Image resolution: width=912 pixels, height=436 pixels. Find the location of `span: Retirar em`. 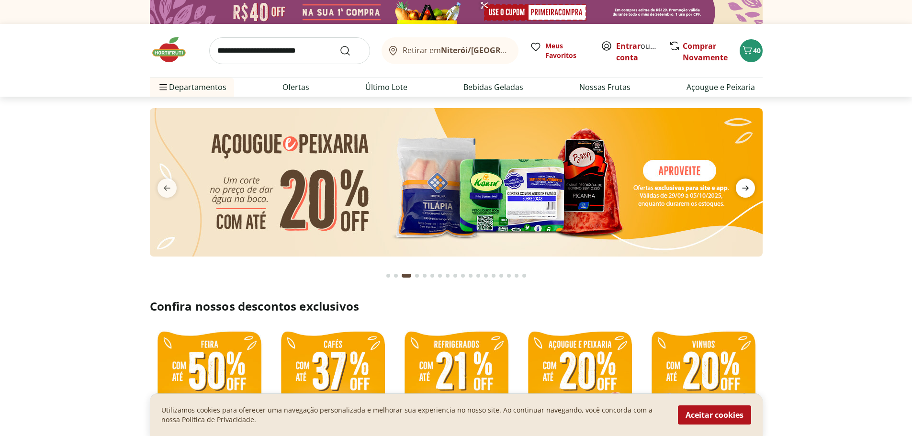

span: Retirar em is located at coordinates (456, 50).